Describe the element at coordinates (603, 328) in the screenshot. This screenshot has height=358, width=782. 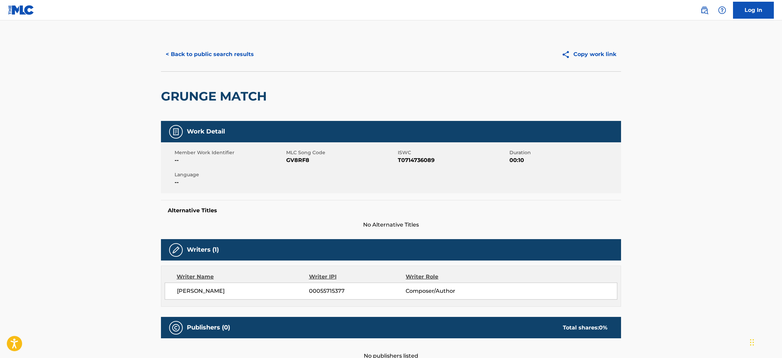
I see `span: 0 %` at that location.